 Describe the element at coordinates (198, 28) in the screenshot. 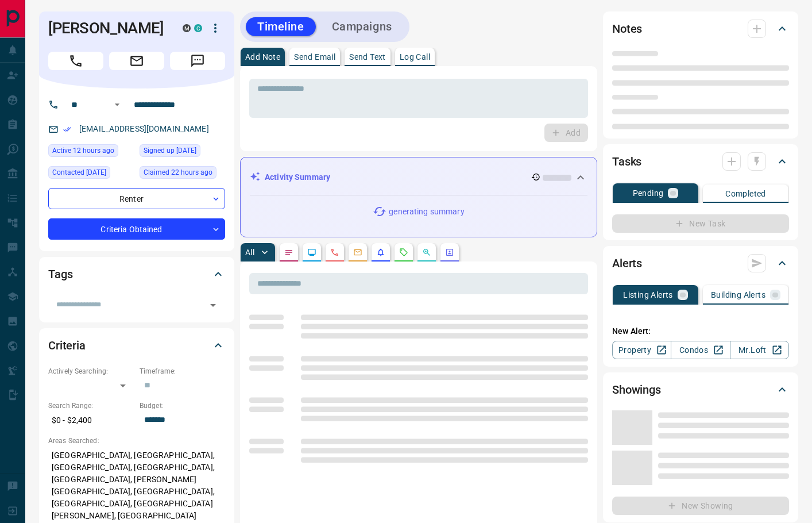

I see `div: condos.ca` at that location.